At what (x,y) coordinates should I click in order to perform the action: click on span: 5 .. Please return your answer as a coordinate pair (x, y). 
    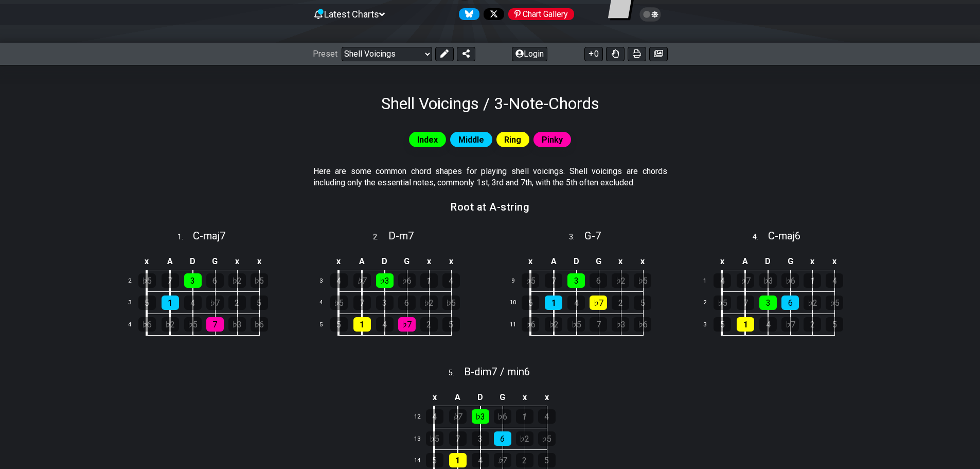
    Looking at the image, I should click on (456, 373).